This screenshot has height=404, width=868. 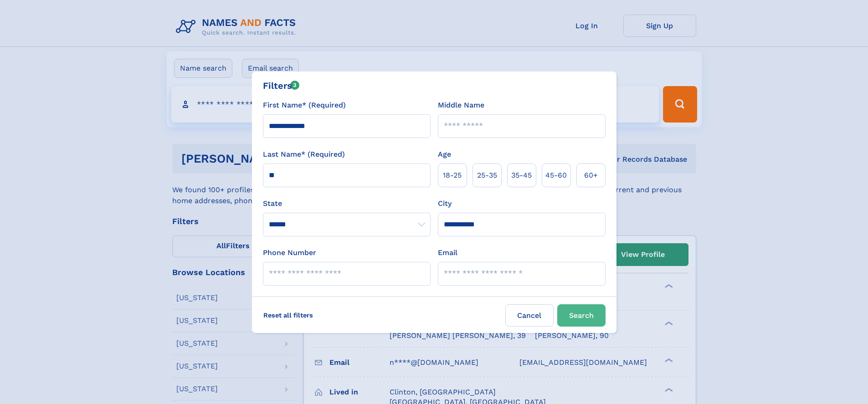 What do you see at coordinates (529, 315) in the screenshot?
I see `label: Cancel` at bounding box center [529, 315].